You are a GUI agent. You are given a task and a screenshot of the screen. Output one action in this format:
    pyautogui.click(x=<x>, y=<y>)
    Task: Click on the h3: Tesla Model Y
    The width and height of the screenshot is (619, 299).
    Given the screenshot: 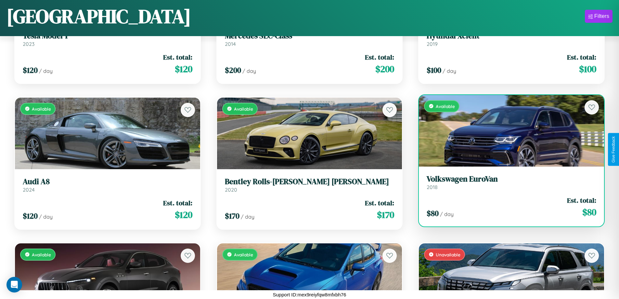 What is the action you would take?
    pyautogui.click(x=108, y=36)
    